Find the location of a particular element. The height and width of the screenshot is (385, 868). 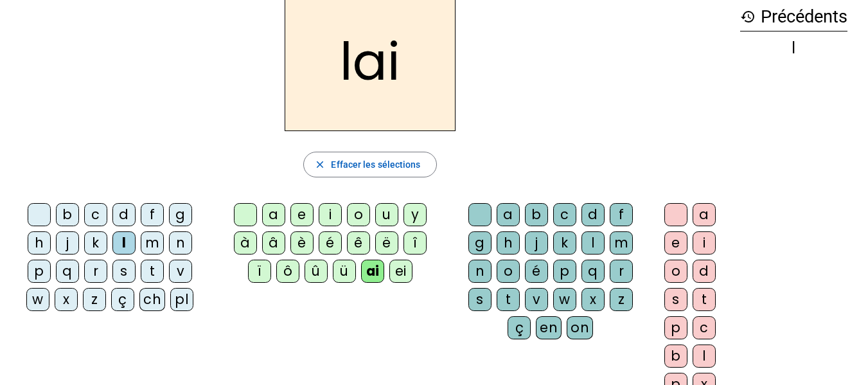

div: ai is located at coordinates (373, 271).